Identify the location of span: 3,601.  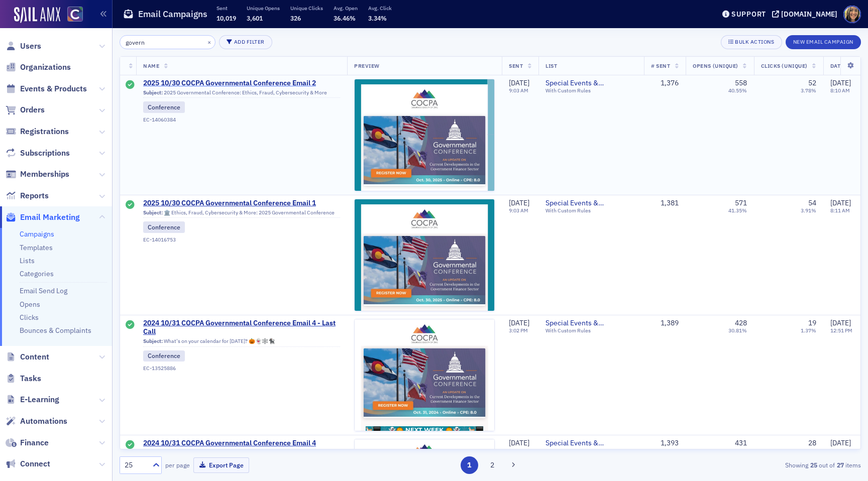
(255, 18).